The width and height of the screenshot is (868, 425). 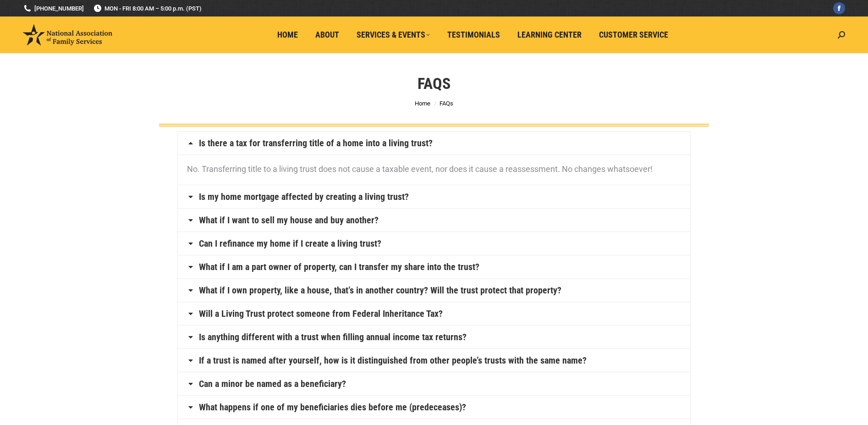 I want to click on h1: FAQs, so click(x=434, y=83).